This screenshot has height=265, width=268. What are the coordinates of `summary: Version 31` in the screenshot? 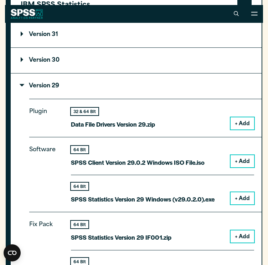 It's located at (136, 35).